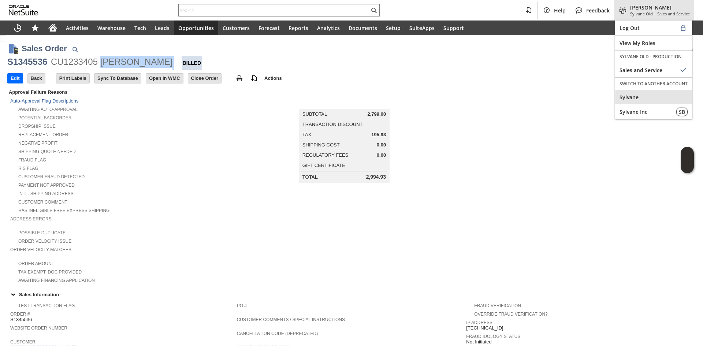 The image size is (703, 346). What do you see at coordinates (350, 294) in the screenshot?
I see `div: Sales Information` at bounding box center [350, 294].